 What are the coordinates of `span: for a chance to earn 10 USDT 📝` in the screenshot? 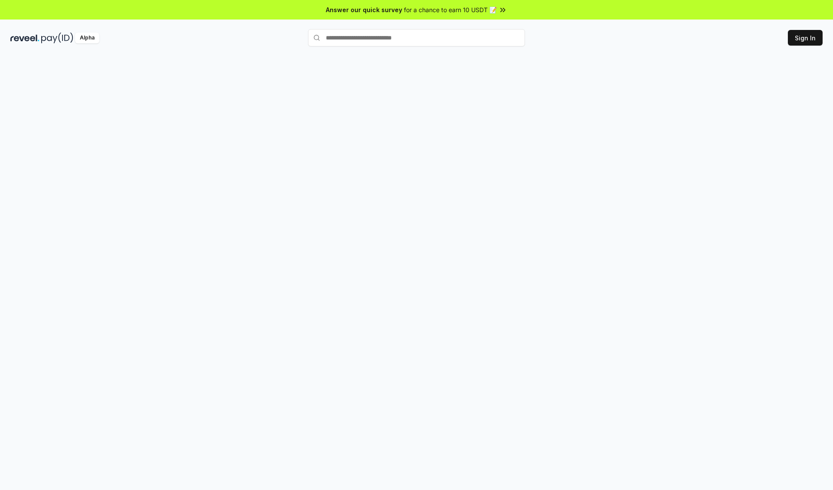 It's located at (451, 10).